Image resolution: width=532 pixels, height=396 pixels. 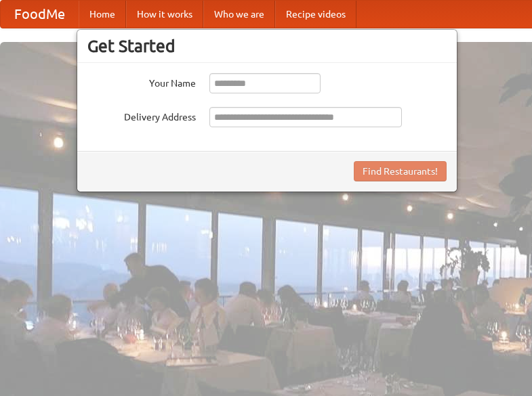 I want to click on button: Find Restaurants!, so click(x=400, y=172).